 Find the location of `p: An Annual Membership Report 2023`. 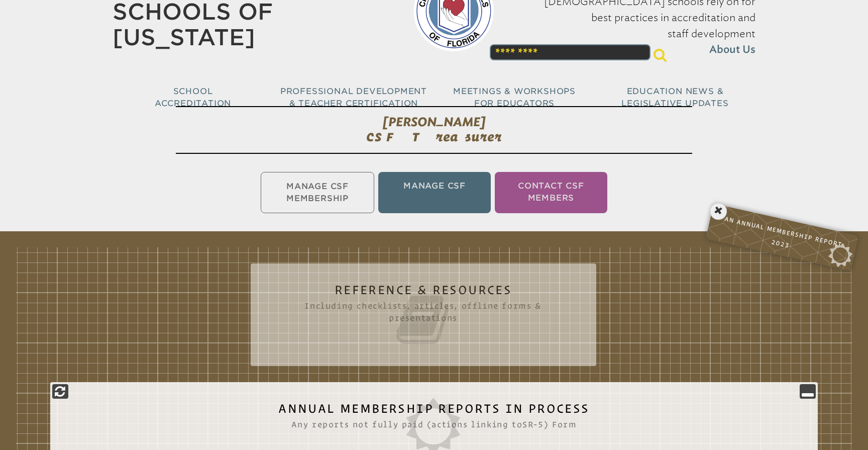

p: An Annual Membership Report 2023 is located at coordinates (782, 238).